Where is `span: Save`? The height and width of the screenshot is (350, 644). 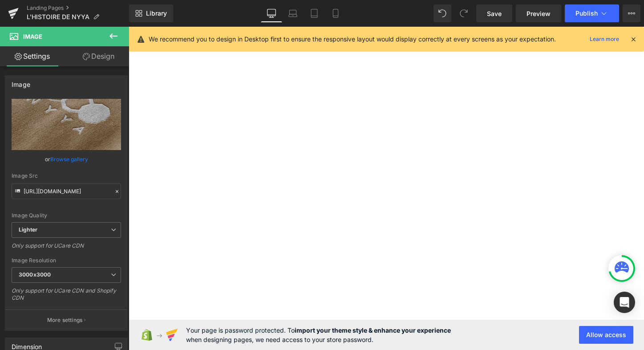 span: Save is located at coordinates (494, 13).